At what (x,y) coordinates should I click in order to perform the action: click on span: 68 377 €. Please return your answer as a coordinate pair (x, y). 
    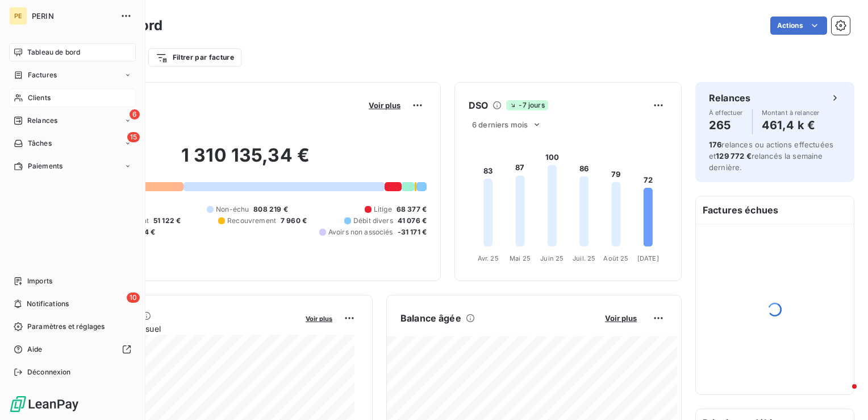
    Looking at the image, I should click on (411, 209).